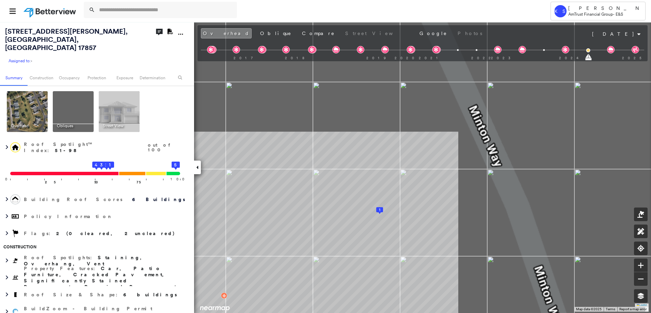 The width and height of the screenshot is (651, 313). Describe the element at coordinates (96, 183) in the screenshot. I see `p: 50` at that location.